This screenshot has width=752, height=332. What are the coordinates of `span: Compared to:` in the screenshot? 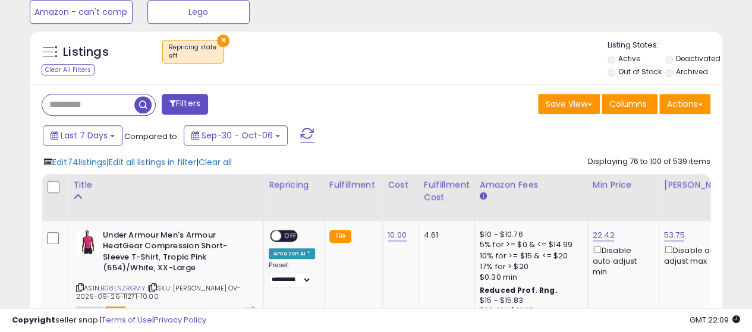 It's located at (152, 136).